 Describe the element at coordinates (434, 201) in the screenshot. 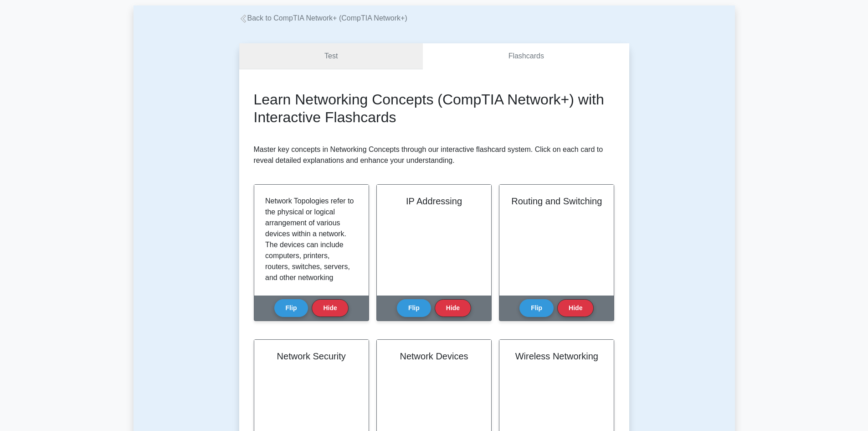

I see `h2: IP Addressing` at that location.